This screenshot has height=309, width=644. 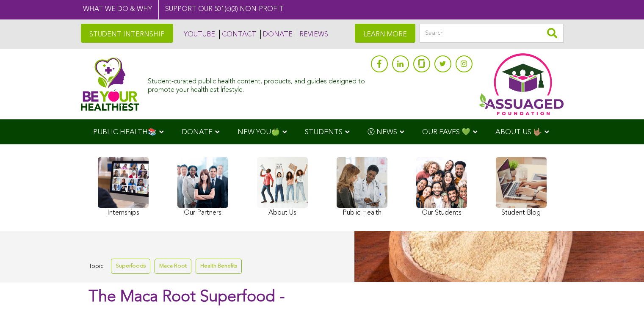 What do you see at coordinates (198, 34) in the screenshot?
I see `a: YOUTUBE` at bounding box center [198, 34].